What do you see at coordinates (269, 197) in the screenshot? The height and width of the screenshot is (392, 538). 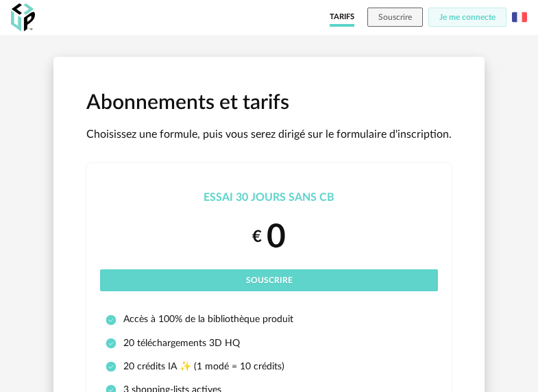 I see `div: Essai 30 jours sans CB` at bounding box center [269, 197].